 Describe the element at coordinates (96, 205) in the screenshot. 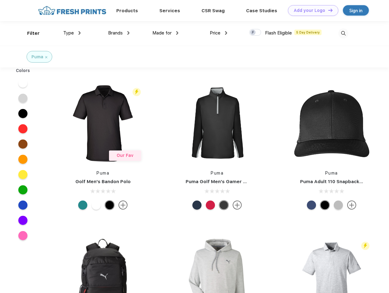

I see `div: Bright White` at that location.